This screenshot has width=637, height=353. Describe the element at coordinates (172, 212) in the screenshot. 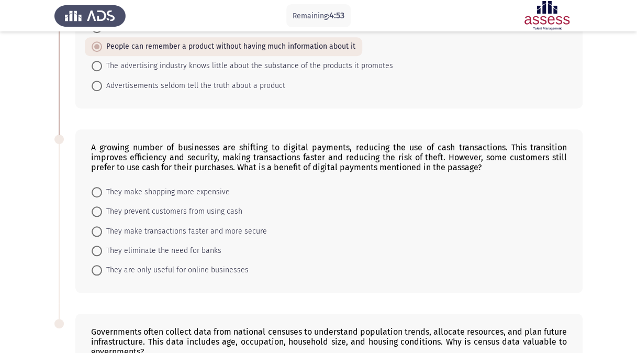

I see `span: They prevent customers from using cash` at that location.